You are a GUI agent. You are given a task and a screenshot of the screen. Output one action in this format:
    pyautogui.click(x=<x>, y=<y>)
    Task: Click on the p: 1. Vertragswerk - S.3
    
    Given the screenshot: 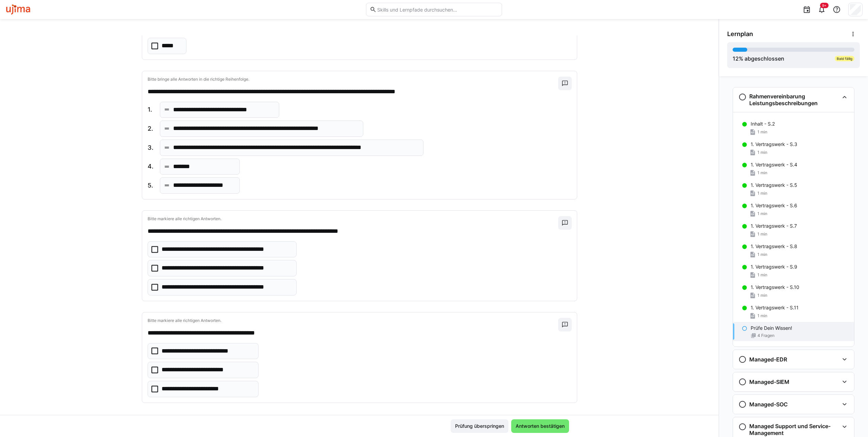 What is the action you would take?
    pyautogui.click(x=774, y=145)
    